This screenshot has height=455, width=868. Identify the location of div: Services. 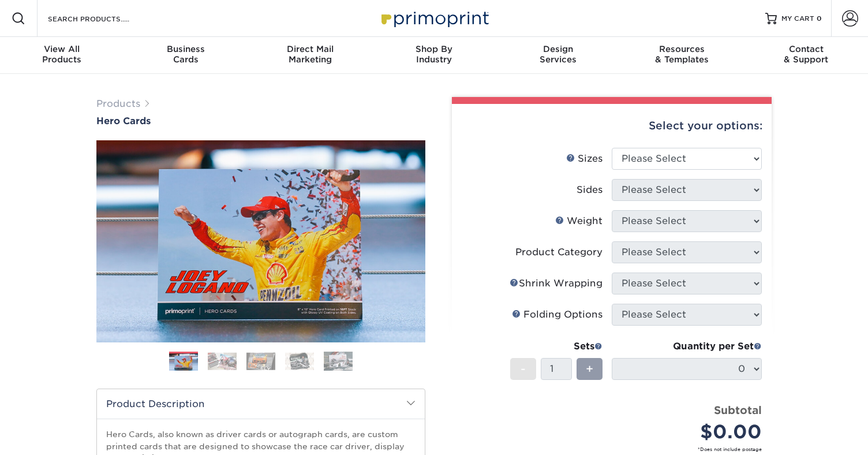
(557, 54).